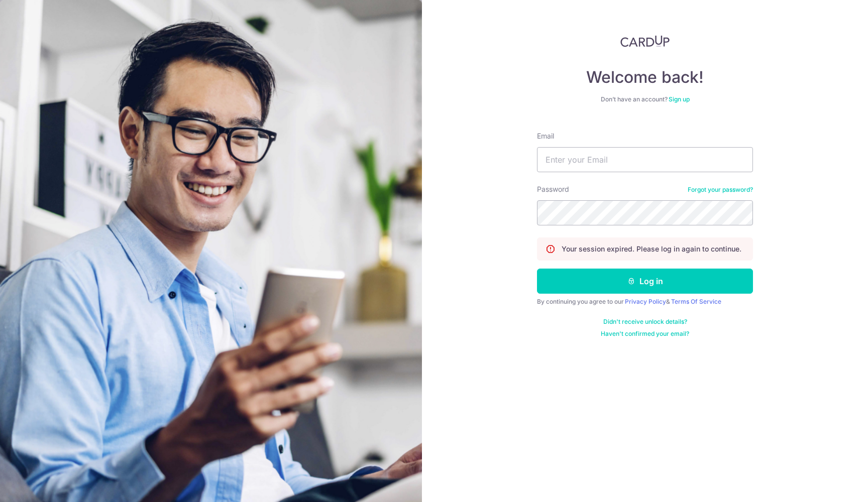 The image size is (868, 502). What do you see at coordinates (645, 281) in the screenshot?
I see `button: Log in` at bounding box center [645, 281].